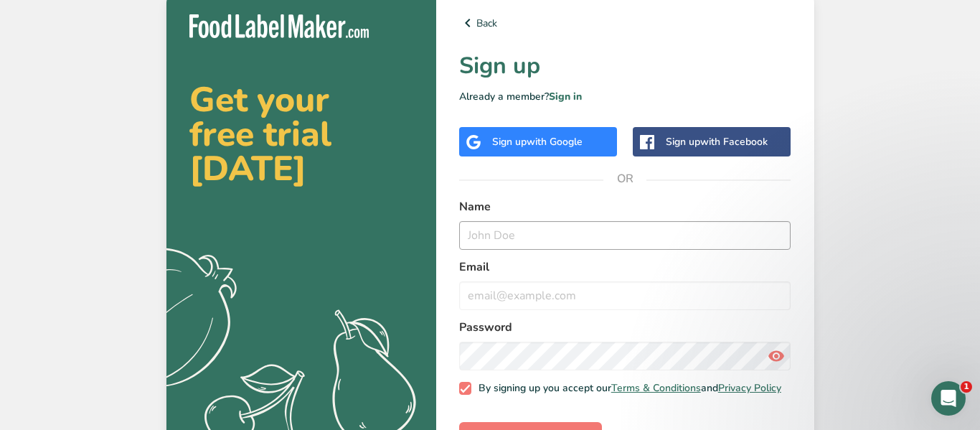 The image size is (980, 430). Describe the element at coordinates (565, 96) in the screenshot. I see `a: Sign in` at that location.